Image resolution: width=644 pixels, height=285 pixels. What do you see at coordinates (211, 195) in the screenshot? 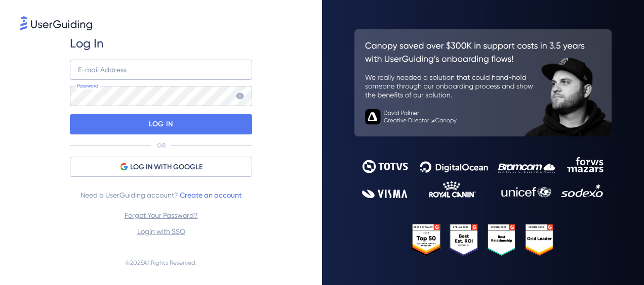
I see `a: Create an account` at bounding box center [211, 195].